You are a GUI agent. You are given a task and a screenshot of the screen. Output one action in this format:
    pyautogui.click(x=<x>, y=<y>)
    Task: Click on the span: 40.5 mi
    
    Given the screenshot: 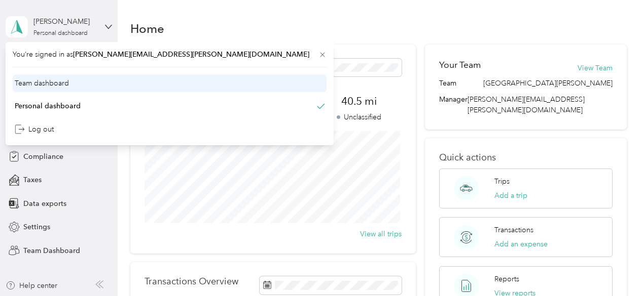 What is the action you would take?
    pyautogui.click(x=359, y=101)
    